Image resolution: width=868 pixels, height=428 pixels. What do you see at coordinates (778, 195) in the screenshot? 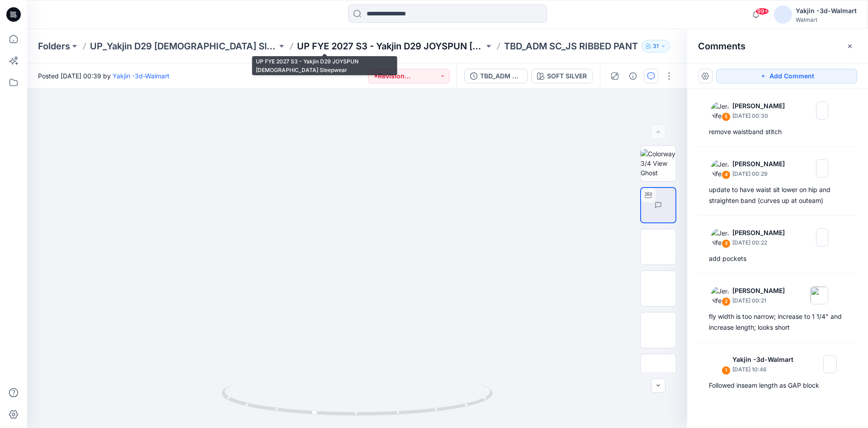
I see `div: update to have waist sit lower on hip and straighten band (curves up at outeam)` at bounding box center [778, 195].